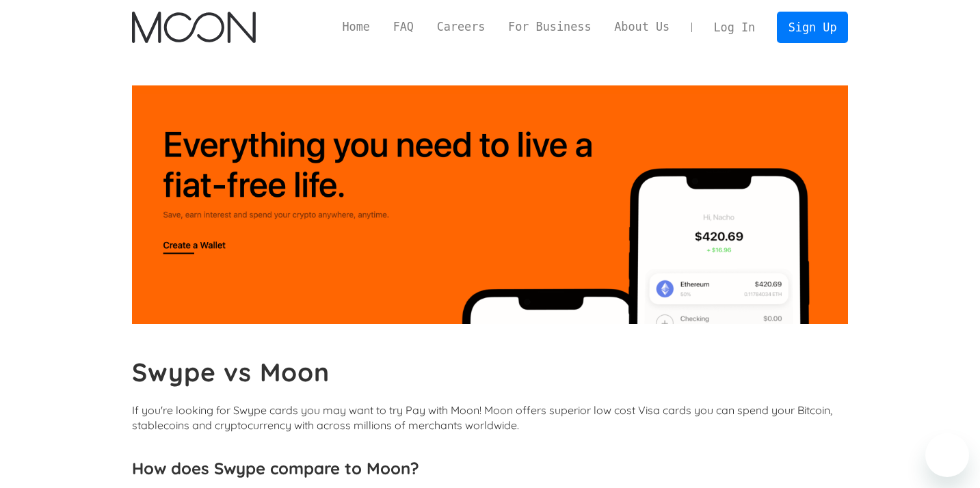 The height and width of the screenshot is (488, 980). What do you see at coordinates (461, 27) in the screenshot?
I see `a: Careers` at bounding box center [461, 27].